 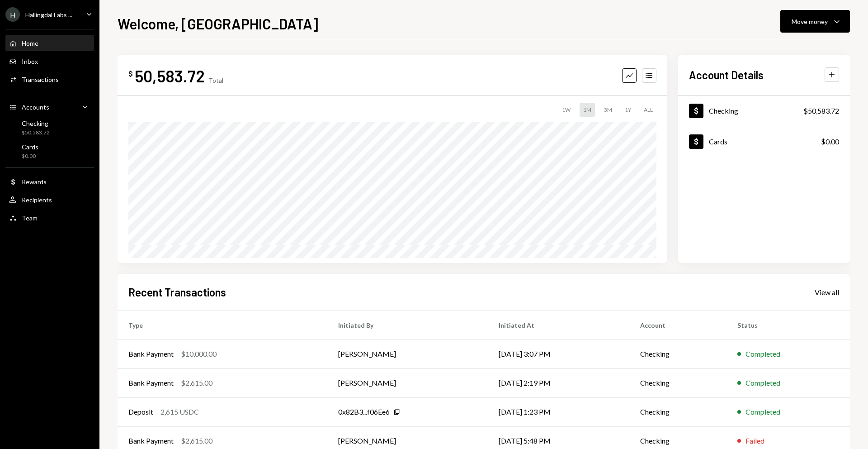 What do you see at coordinates (628, 110) in the screenshot?
I see `div: 1Y` at bounding box center [628, 110].